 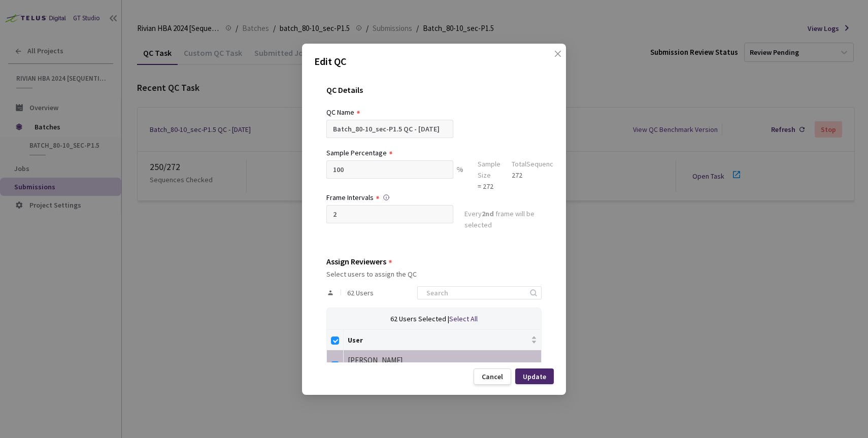 I want to click on input: e.g. 10, so click(x=390, y=169).